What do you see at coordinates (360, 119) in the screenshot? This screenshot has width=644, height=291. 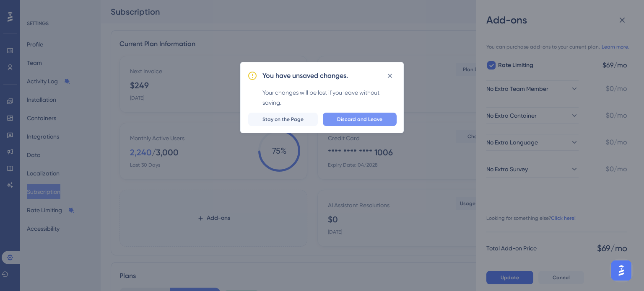 I see `span: Discard and Leave` at bounding box center [360, 119].